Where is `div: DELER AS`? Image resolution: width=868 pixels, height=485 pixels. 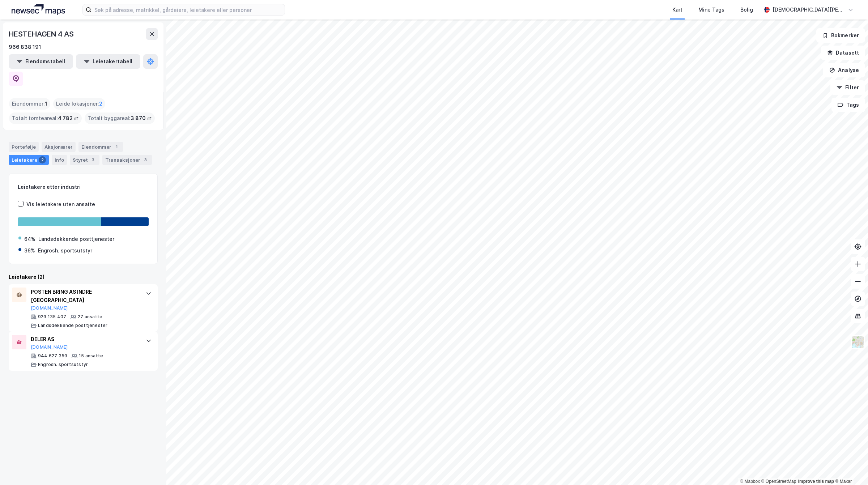
div: DELER AS is located at coordinates (85, 339).